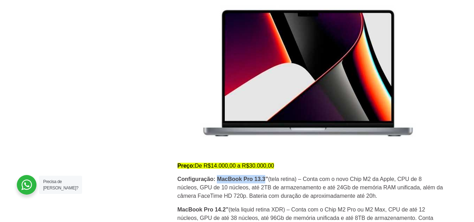 The image size is (474, 222). What do you see at coordinates (186, 166) in the screenshot?
I see `strong: Preço:` at bounding box center [186, 166].